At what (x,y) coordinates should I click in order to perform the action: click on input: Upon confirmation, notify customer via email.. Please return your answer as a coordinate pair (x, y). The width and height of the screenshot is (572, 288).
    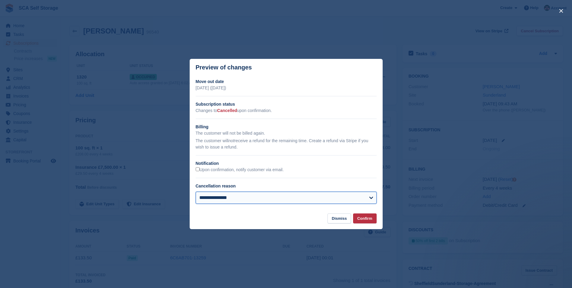
    Looking at the image, I should click on (198, 169).